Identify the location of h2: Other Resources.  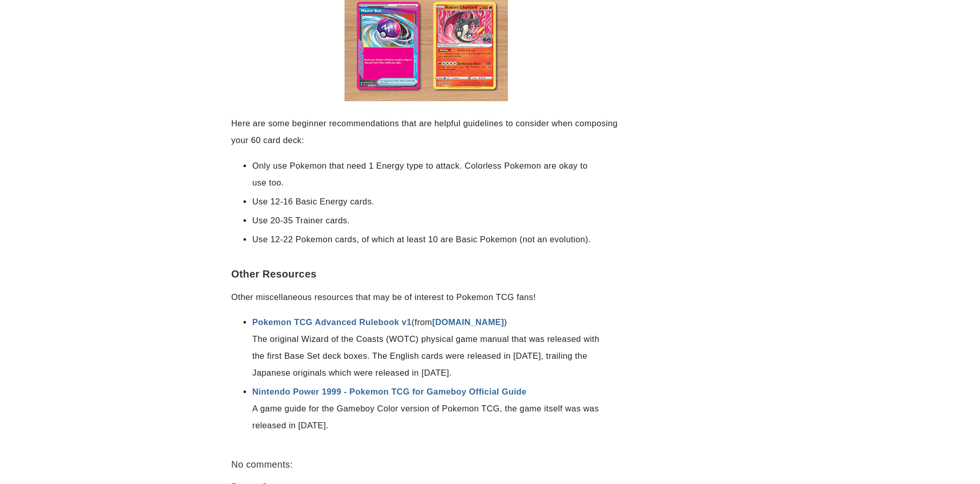
(426, 266).